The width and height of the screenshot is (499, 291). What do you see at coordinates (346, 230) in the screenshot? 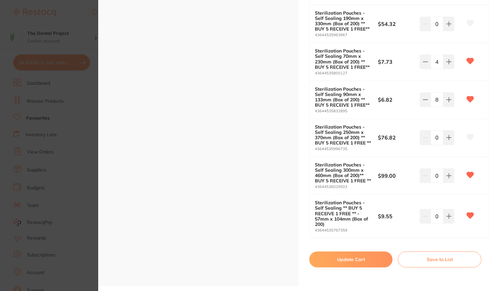
I see `small: 43644535767359` at bounding box center [346, 230].